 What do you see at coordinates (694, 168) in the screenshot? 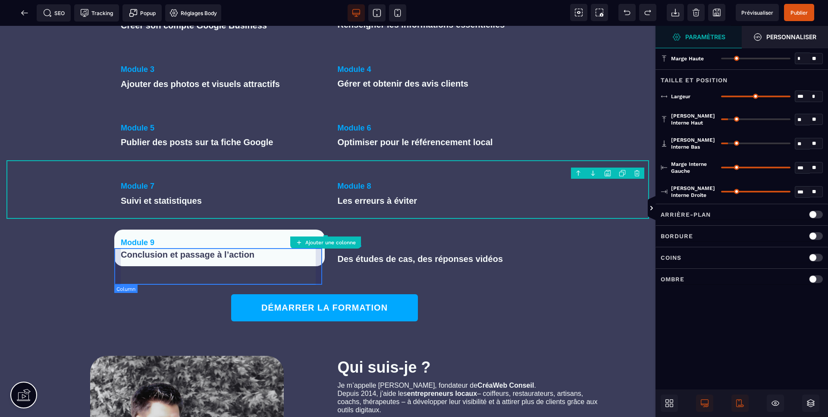
I see `span: Marge interne gauche` at bounding box center [694, 168].